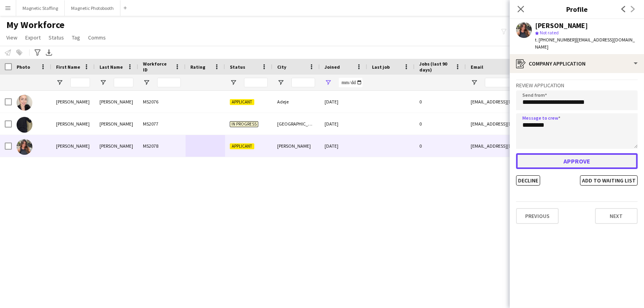 The width and height of the screenshot is (644, 308). Describe the element at coordinates (381, 67) in the screenshot. I see `span: Last job` at that location.